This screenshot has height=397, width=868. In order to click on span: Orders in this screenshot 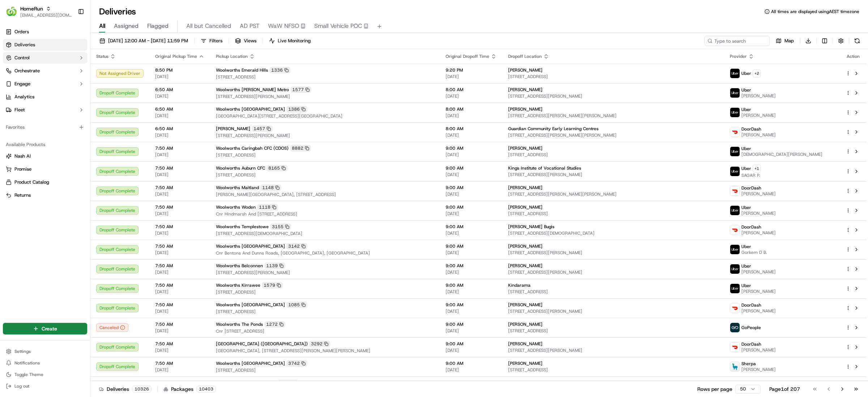, I will do `click(22, 32)`.